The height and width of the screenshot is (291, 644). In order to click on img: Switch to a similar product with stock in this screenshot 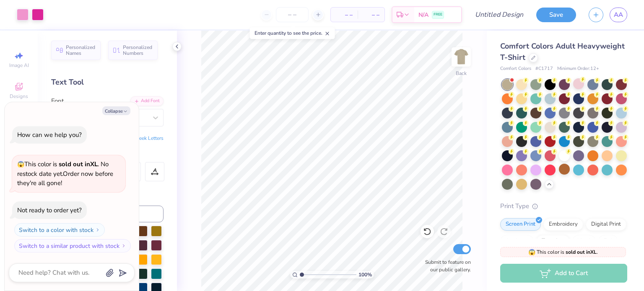, I will do `click(123, 246)`.